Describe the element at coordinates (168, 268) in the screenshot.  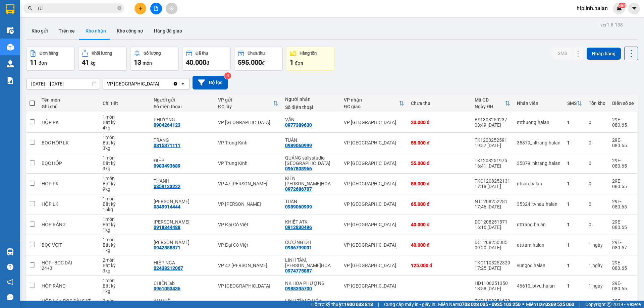
I see `div: 02438212067` at that location.